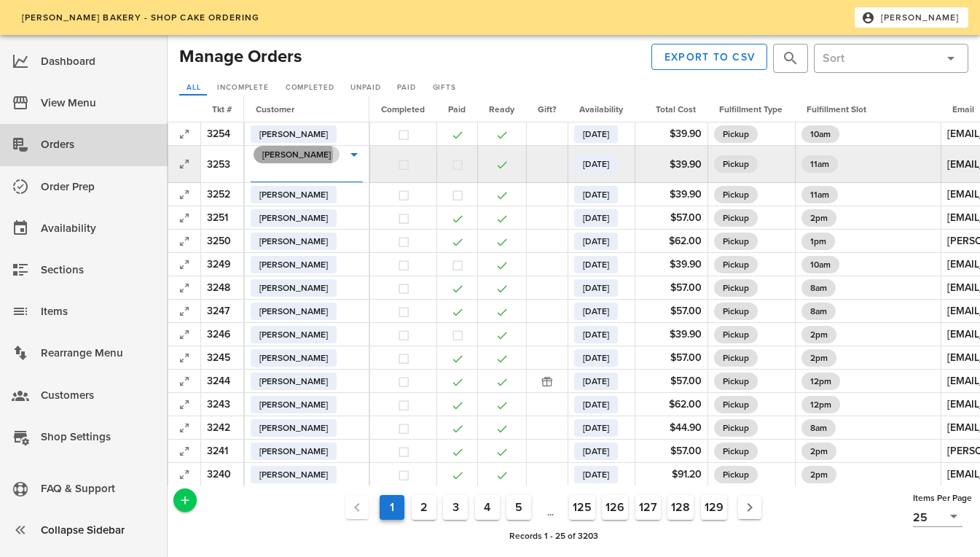 Image resolution: width=980 pixels, height=557 pixels. Describe the element at coordinates (501, 110) in the screenshot. I see `span: Ready` at that location.